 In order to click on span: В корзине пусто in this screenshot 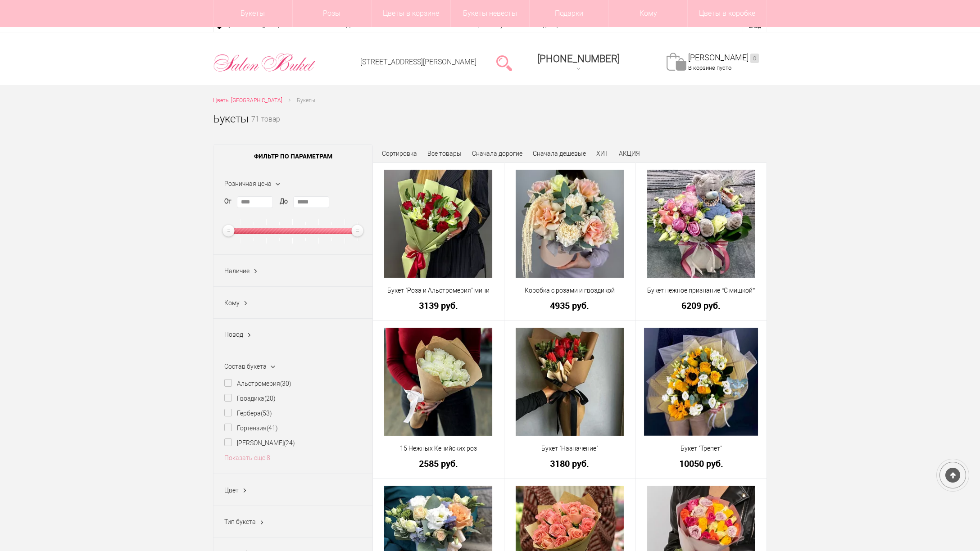, I will do `click(710, 68)`.